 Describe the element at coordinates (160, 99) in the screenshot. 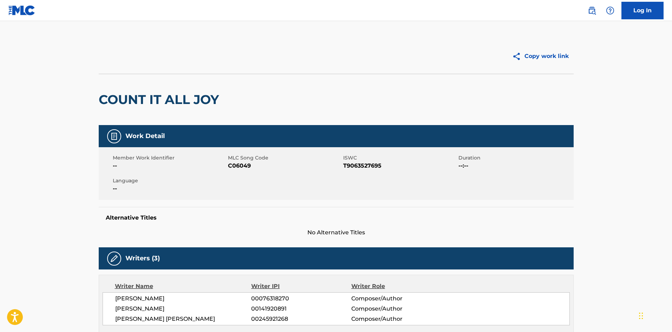

I see `h2: COUNT IT ALL JOY` at that location.